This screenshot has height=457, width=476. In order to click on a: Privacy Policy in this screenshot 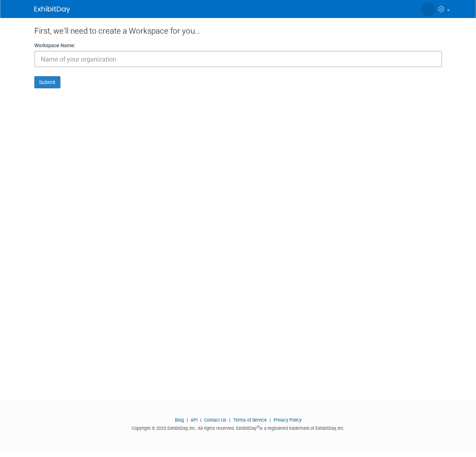, I will do `click(287, 420)`.